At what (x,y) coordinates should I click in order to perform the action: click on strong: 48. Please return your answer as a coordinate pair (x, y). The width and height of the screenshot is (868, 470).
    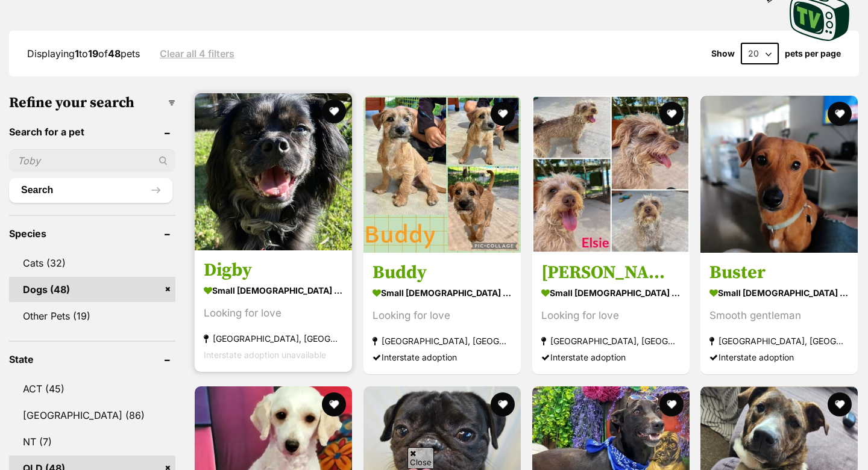
    Looking at the image, I should click on (114, 53).